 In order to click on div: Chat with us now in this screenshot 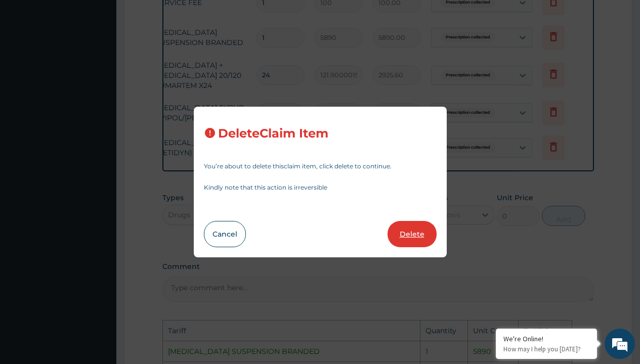, I will do `click(111, 63)`.